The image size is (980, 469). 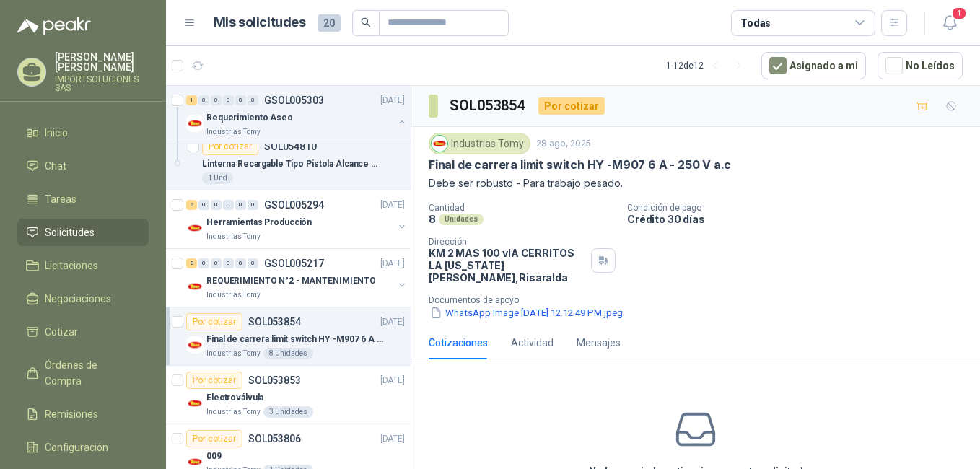 What do you see at coordinates (217, 178) in the screenshot?
I see `div: 1 Und` at bounding box center [217, 178].